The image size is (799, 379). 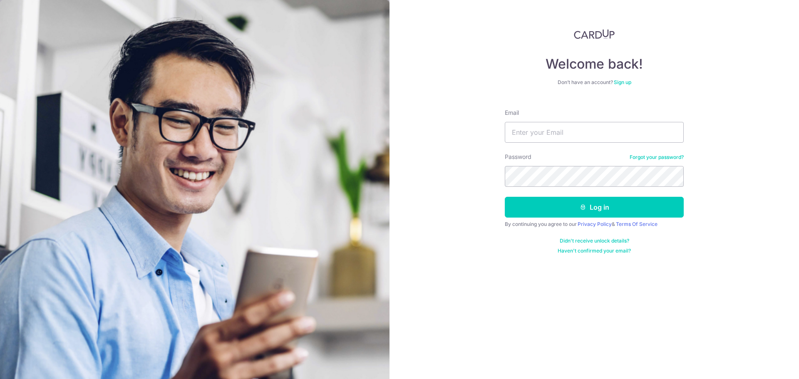 I want to click on a: Sign up, so click(x=623, y=82).